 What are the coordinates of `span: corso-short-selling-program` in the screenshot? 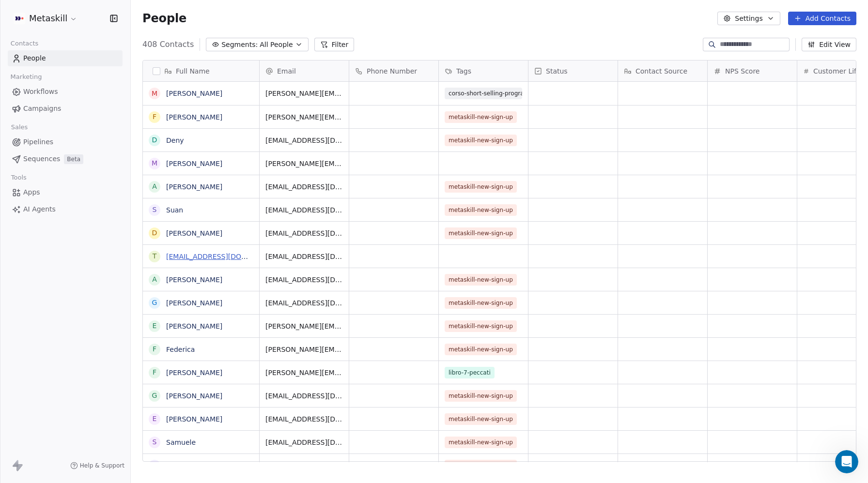 It's located at (483, 94).